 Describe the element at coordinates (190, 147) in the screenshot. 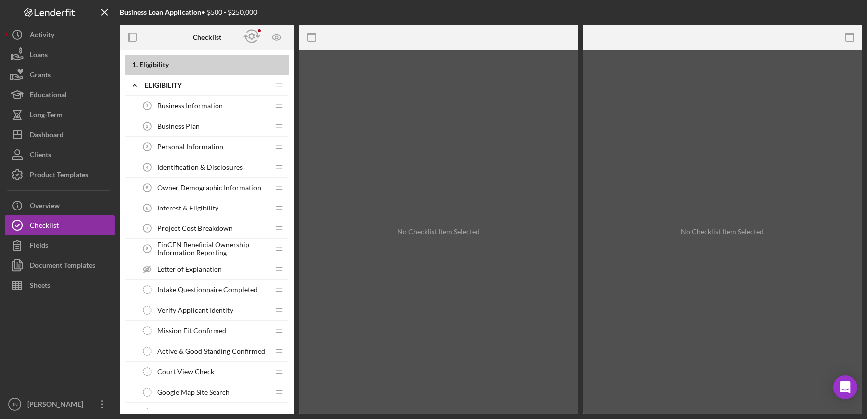

I see `span: Personal Information` at that location.